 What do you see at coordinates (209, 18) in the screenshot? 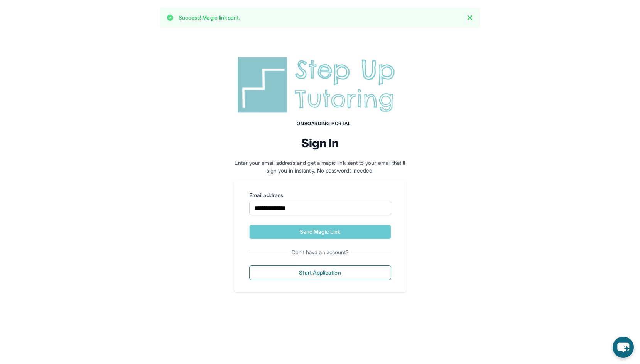
I see `p: Success! Magic link sent.` at bounding box center [209, 18].